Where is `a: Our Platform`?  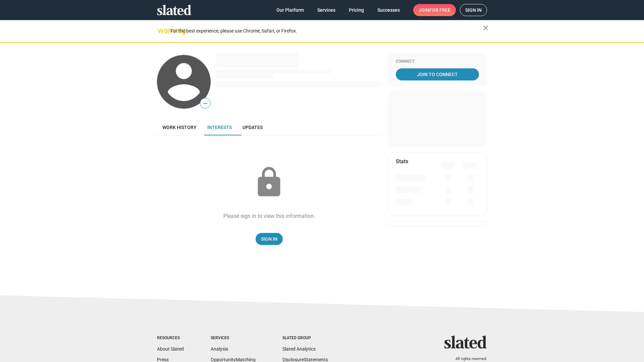 a: Our Platform is located at coordinates (290, 10).